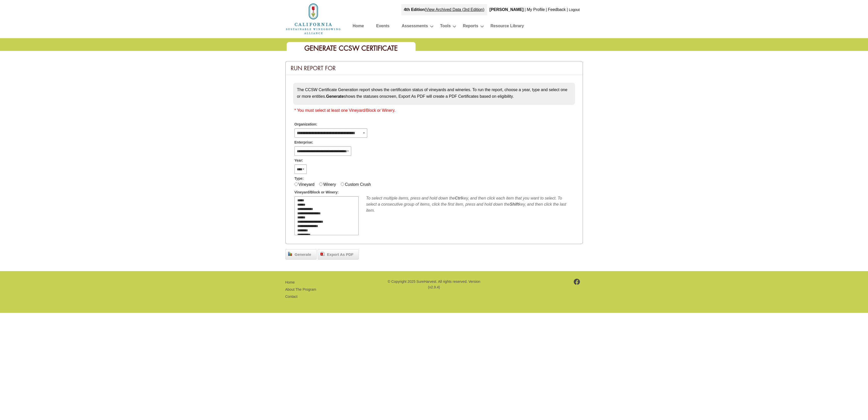 Image resolution: width=868 pixels, height=420 pixels. I want to click on span: Generate, so click(303, 255).